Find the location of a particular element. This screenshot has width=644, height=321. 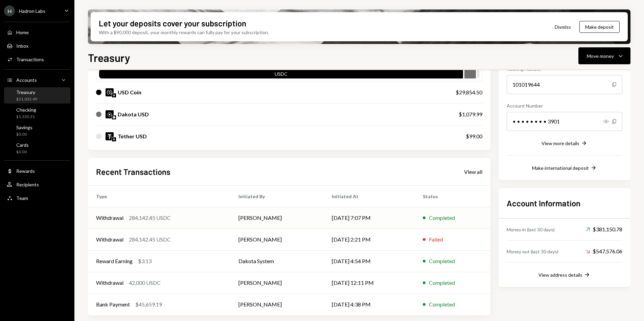

a: Transactions is located at coordinates (37, 59).